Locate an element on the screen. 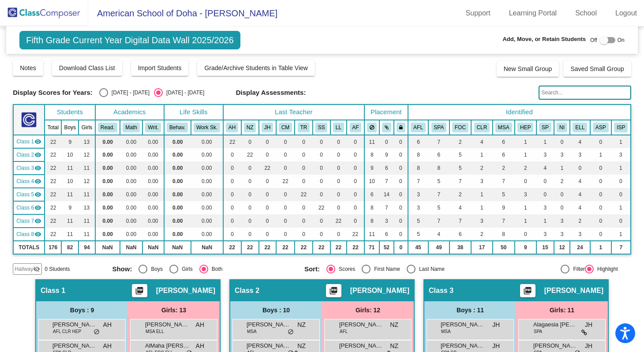 The width and height of the screenshot is (644, 352). td: 7 is located at coordinates (503, 181).